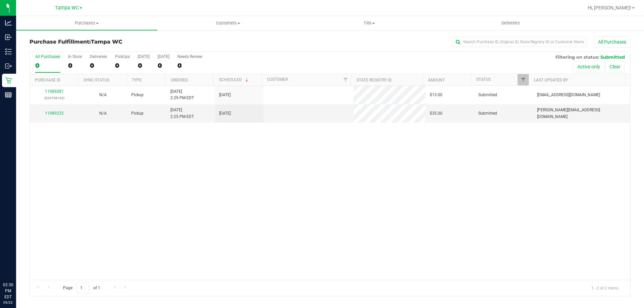 This screenshot has height=308, width=644. What do you see at coordinates (47, 57) in the screenshot?
I see `div: All Purchases` at bounding box center [47, 57].